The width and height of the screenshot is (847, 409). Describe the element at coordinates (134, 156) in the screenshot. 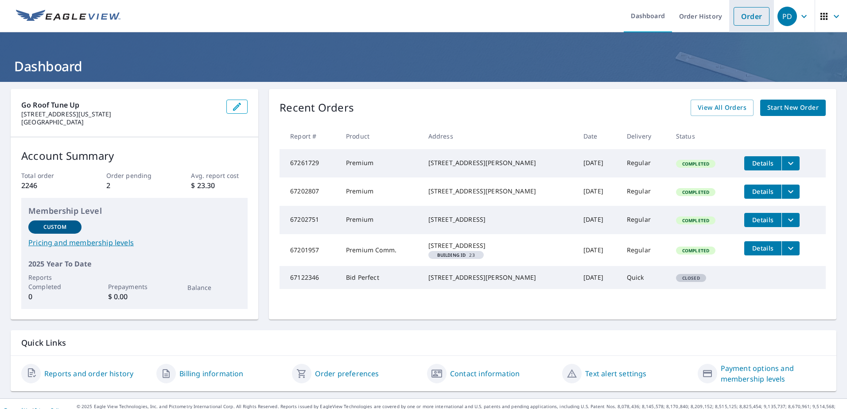

I see `p: Account Summary` at that location.